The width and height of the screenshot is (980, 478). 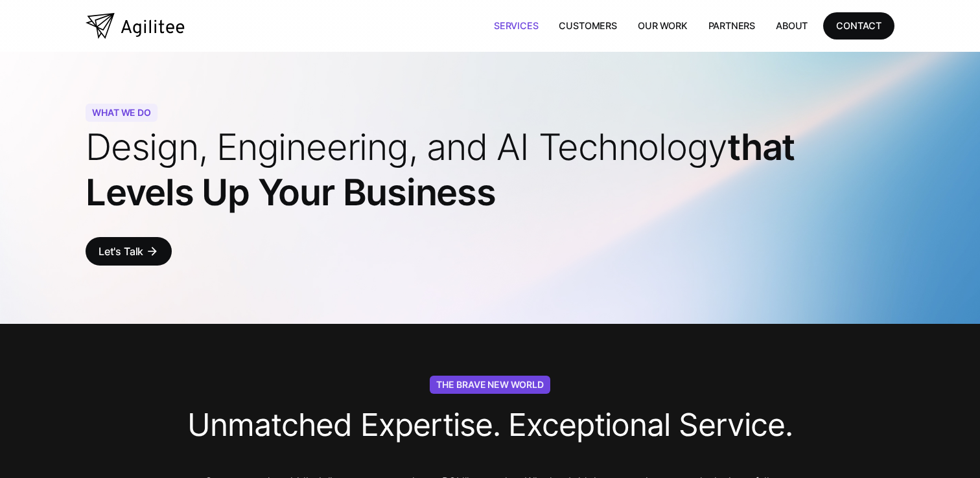 What do you see at coordinates (859, 25) in the screenshot?
I see `a: CONTACT` at bounding box center [859, 25].